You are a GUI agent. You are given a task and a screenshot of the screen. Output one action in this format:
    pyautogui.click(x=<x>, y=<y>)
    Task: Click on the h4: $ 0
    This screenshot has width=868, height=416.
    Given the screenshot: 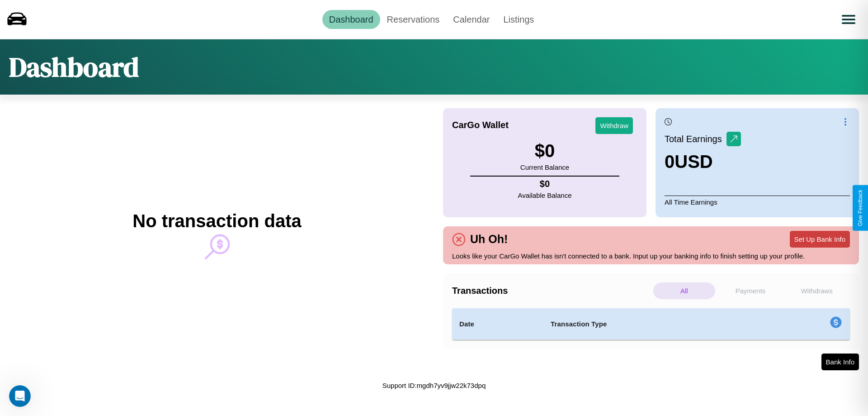 What is the action you would take?
    pyautogui.click(x=545, y=184)
    